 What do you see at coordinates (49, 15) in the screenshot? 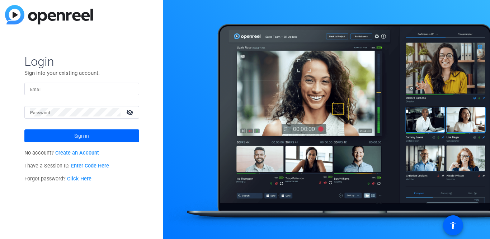
I see `img: blue-gradient.svg` at bounding box center [49, 15].